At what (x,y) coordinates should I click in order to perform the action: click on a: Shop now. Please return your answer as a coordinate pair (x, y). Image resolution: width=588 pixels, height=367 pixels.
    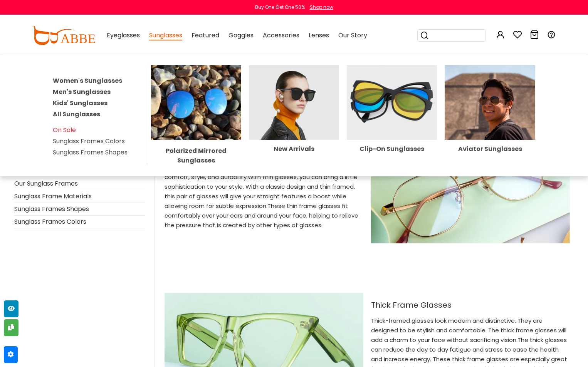
    Looking at the image, I should click on (320, 7).